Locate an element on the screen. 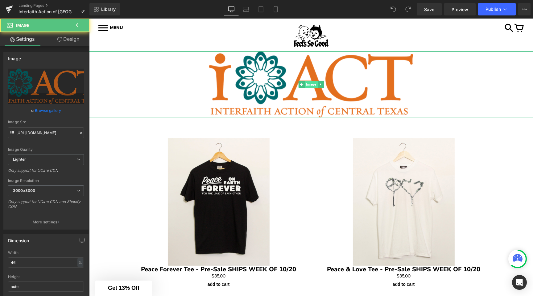 The image size is (533, 296). img: Feels So Good is located at coordinates (222, 17).